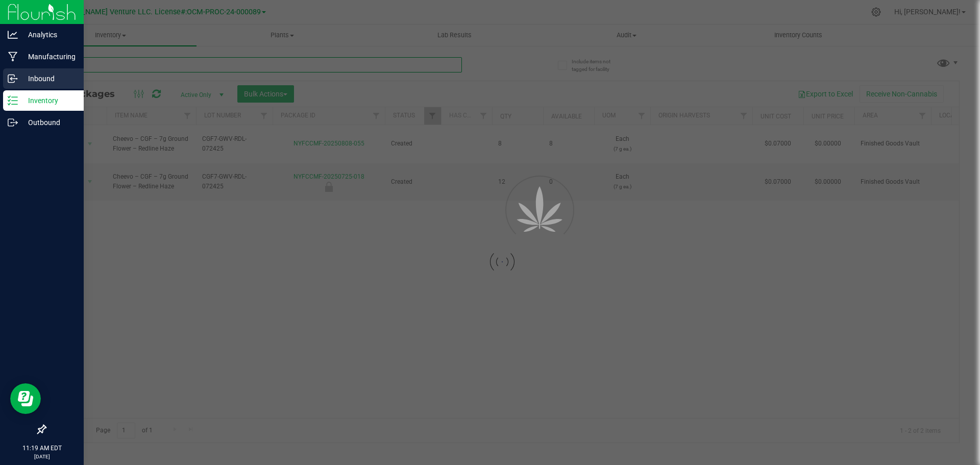  What do you see at coordinates (13, 79) in the screenshot?
I see `inline-svg: Inbound` at bounding box center [13, 79].